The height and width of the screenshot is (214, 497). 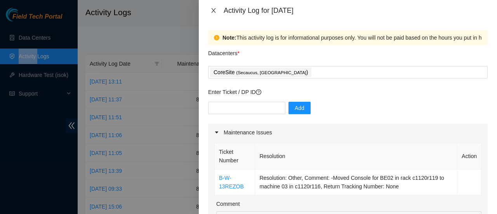 I want to click on strong: Note:, so click(x=229, y=38).